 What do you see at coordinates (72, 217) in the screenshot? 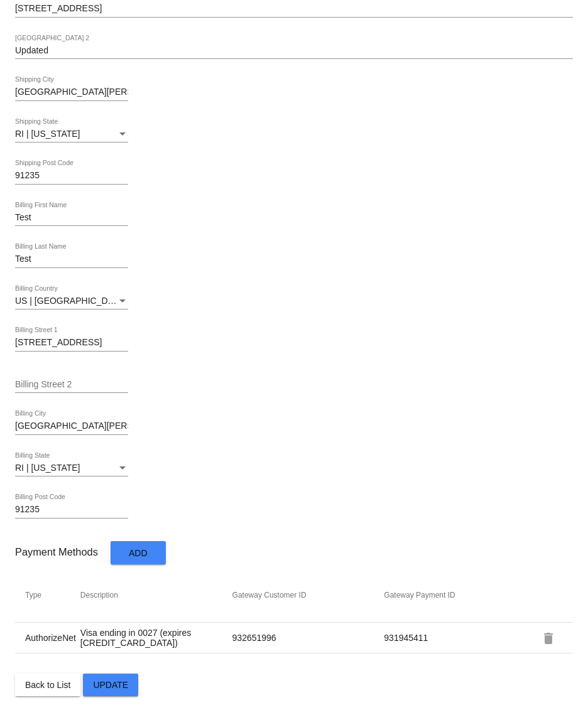
I see `input: Billing First Name` at bounding box center [72, 217].